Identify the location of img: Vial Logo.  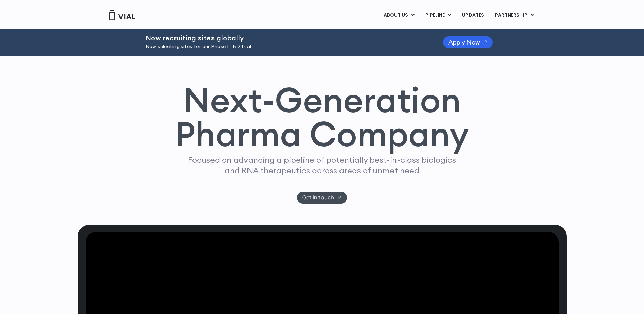
(122, 15).